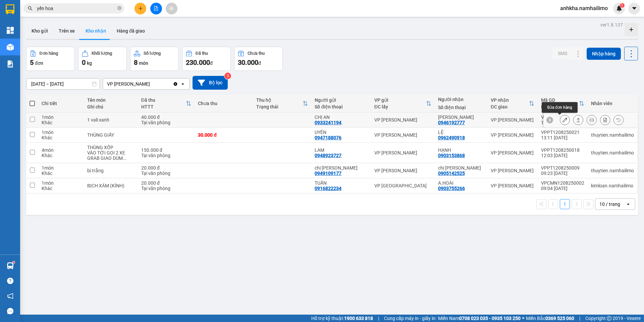 The image size is (644, 322). I want to click on input: Tìm tên, số ĐT hoặc mã đơn, so click(77, 8).